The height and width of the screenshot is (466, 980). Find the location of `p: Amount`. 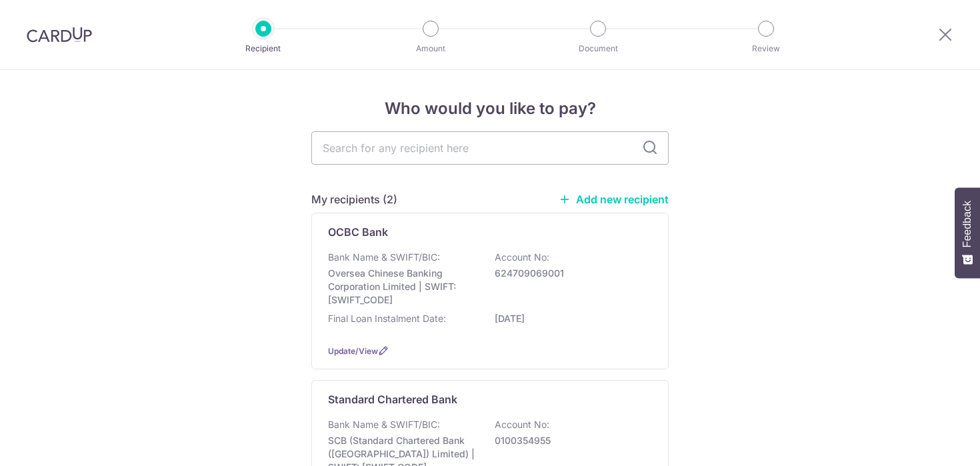

p: Amount is located at coordinates (431, 49).